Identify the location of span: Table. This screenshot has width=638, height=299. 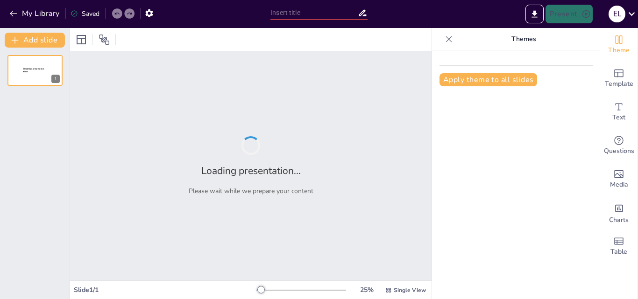
(619, 252).